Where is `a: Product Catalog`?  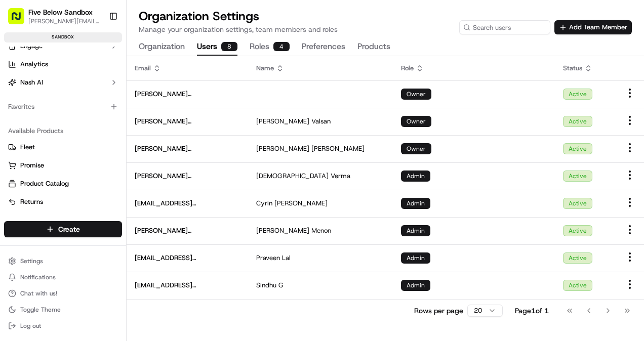 a: Product Catalog is located at coordinates (62, 184).